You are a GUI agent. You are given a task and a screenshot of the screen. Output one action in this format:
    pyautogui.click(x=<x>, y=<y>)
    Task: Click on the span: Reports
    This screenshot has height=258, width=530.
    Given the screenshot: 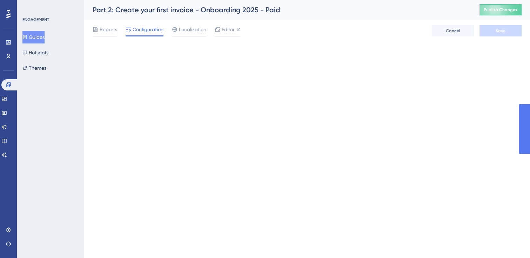 What is the action you would take?
    pyautogui.click(x=108, y=29)
    